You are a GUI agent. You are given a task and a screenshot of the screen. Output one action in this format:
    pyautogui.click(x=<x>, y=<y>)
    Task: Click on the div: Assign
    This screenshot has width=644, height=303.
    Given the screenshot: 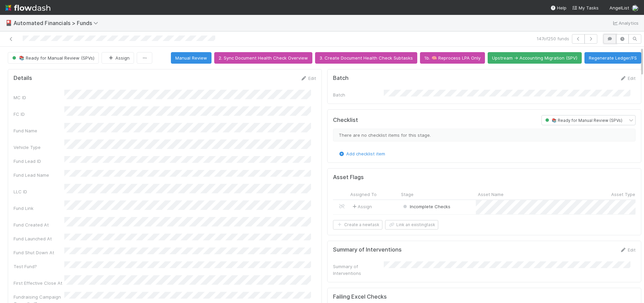 What is the action you would take?
    pyautogui.click(x=362, y=207)
    